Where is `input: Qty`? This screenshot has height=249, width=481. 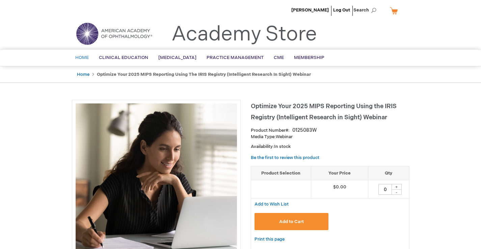 input: Qty is located at coordinates (385, 190).